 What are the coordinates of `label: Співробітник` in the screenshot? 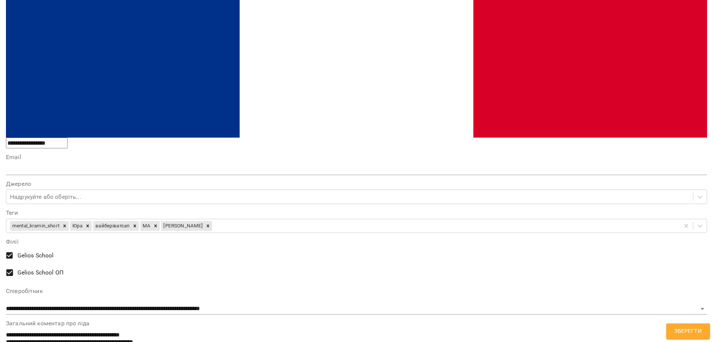 It's located at (357, 292).